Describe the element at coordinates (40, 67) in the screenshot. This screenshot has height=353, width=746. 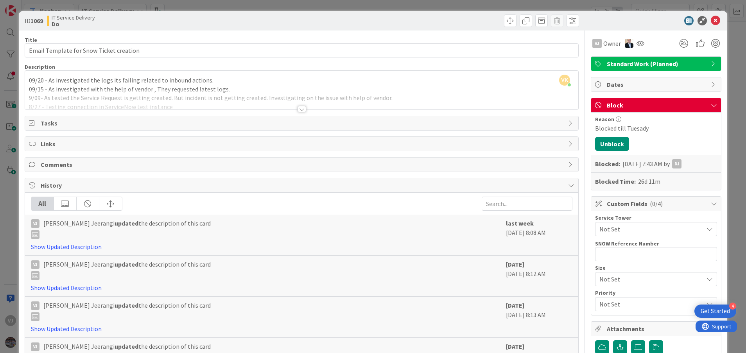
I see `span: Description` at that location.